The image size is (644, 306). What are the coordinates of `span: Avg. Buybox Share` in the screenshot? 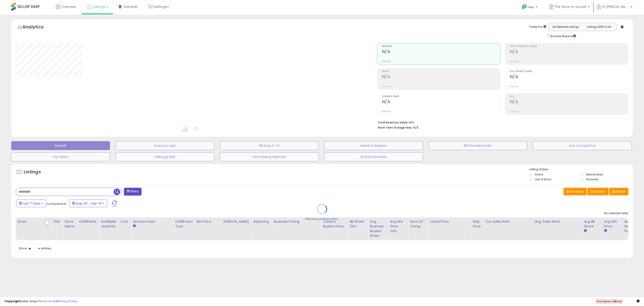 It's located at (569, 72).